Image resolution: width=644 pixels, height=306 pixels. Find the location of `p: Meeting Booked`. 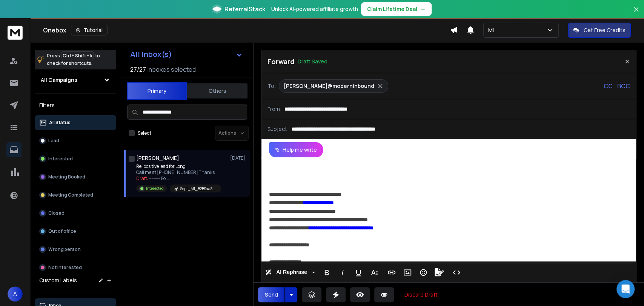

p: Meeting Booked is located at coordinates (67, 177).